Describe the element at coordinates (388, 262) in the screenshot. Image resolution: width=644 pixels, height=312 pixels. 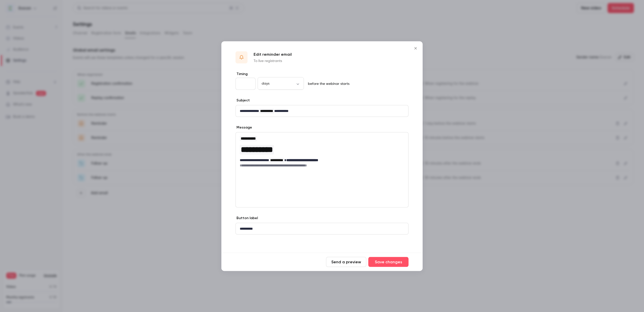
I see `button: Save changes` at that location.